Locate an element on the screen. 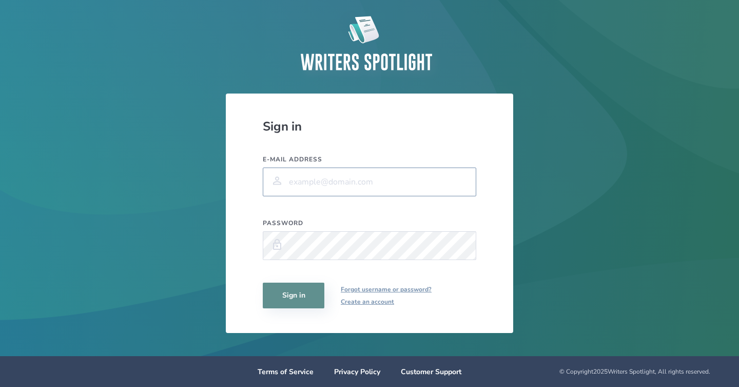  label: E-mail address is located at coordinates (370, 159).